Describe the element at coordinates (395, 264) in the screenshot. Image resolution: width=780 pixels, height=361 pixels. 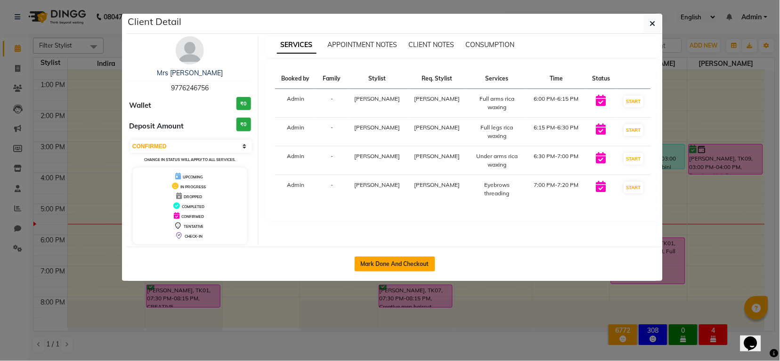
I see `button: Mark Done And Checkout` at that location.